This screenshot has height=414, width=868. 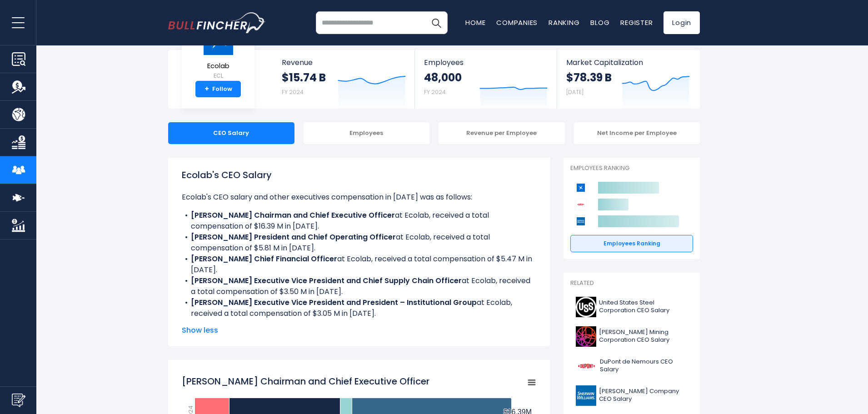 What do you see at coordinates (580, 188) in the screenshot?
I see `img: Ecolab competitors logo` at bounding box center [580, 188].